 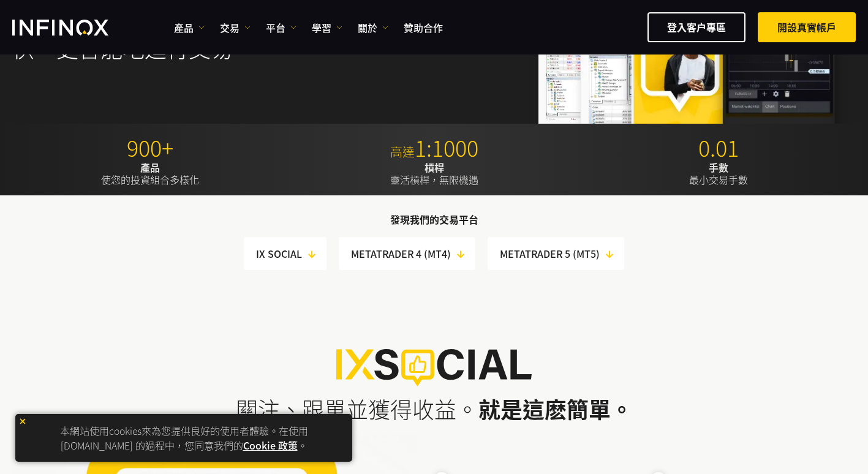 I want to click on a: METATRADER 5 (MT5), so click(x=561, y=253).